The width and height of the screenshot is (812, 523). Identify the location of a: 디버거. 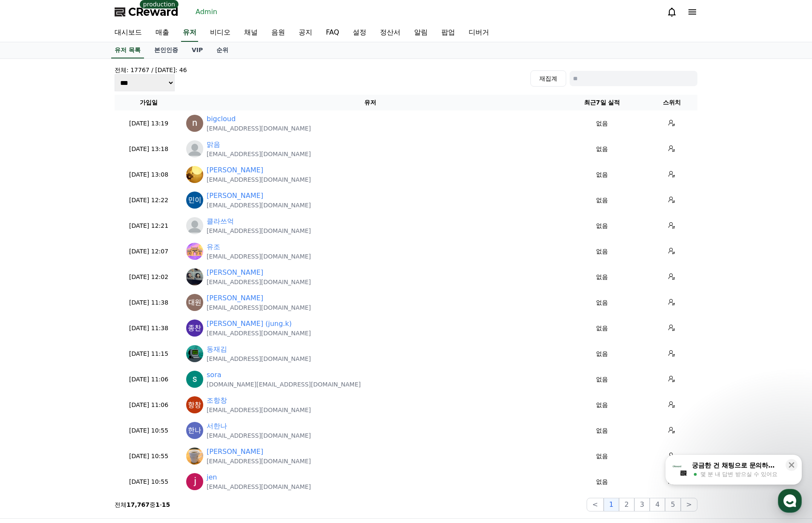
(479, 33).